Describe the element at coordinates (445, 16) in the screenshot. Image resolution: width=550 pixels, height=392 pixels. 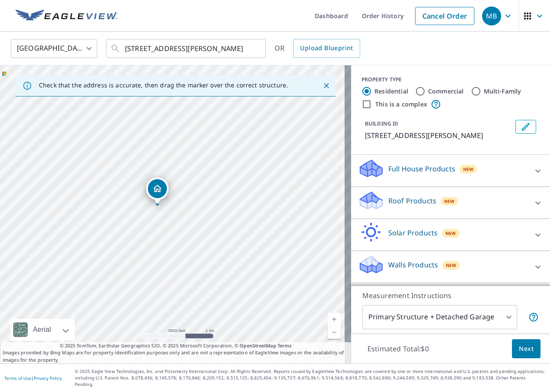
I see `a: Cancel Order` at that location.